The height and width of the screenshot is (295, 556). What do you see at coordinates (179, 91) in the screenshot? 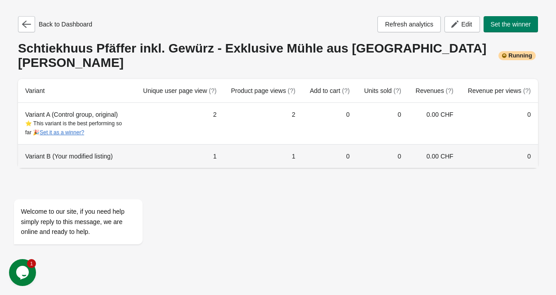
I see `span: Unique user page view` at bounding box center [179, 91].